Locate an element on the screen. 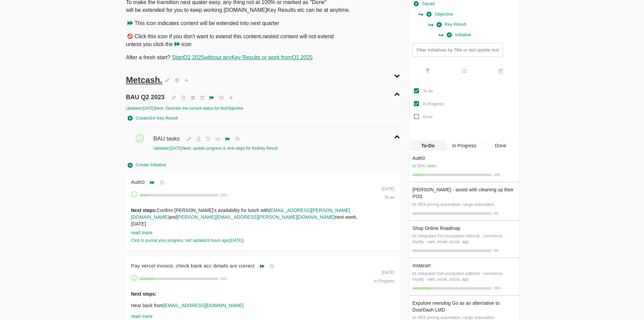 This screenshot has height=320, width=644. p: Hear back from is located at coordinates (250, 306).